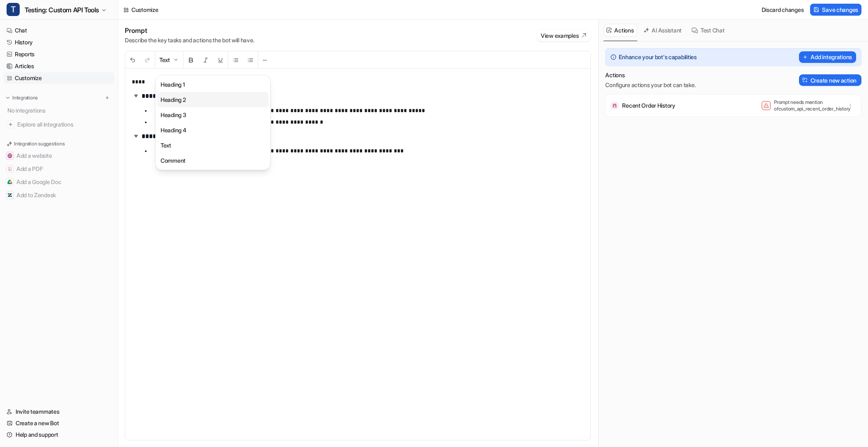  What do you see at coordinates (783, 9) in the screenshot?
I see `button: Discard changes` at bounding box center [783, 9].